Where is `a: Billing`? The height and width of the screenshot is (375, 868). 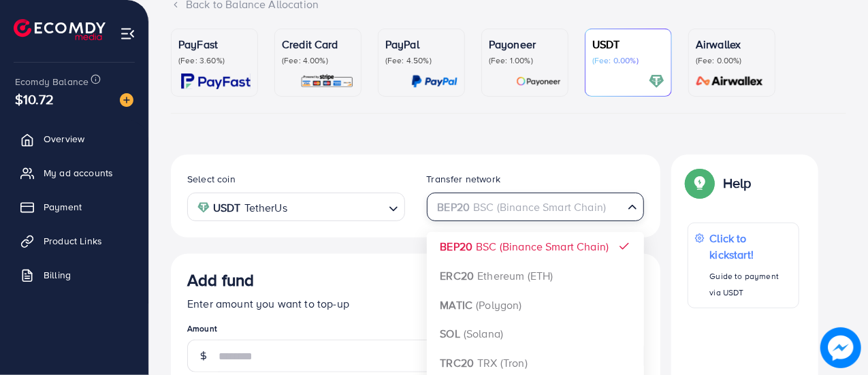
a: Billing is located at coordinates (74, 275).